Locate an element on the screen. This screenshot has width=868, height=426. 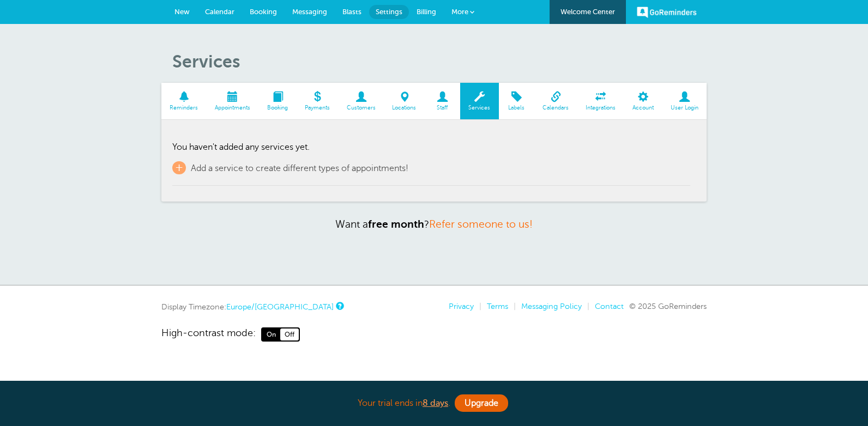
a: Booking is located at coordinates (278, 101).